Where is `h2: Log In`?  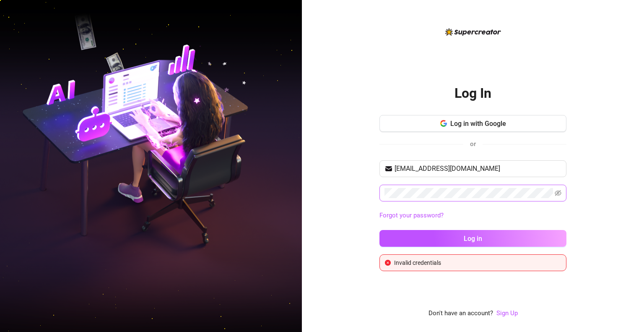 h2: Log In is located at coordinates (474, 93).